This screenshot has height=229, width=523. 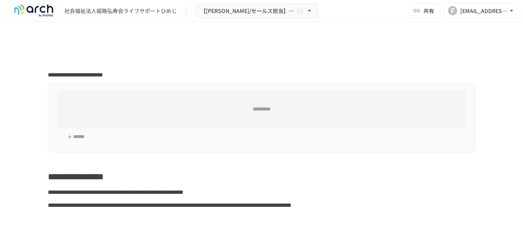 What do you see at coordinates (452, 11) in the screenshot?
I see `div: F` at bounding box center [452, 11].